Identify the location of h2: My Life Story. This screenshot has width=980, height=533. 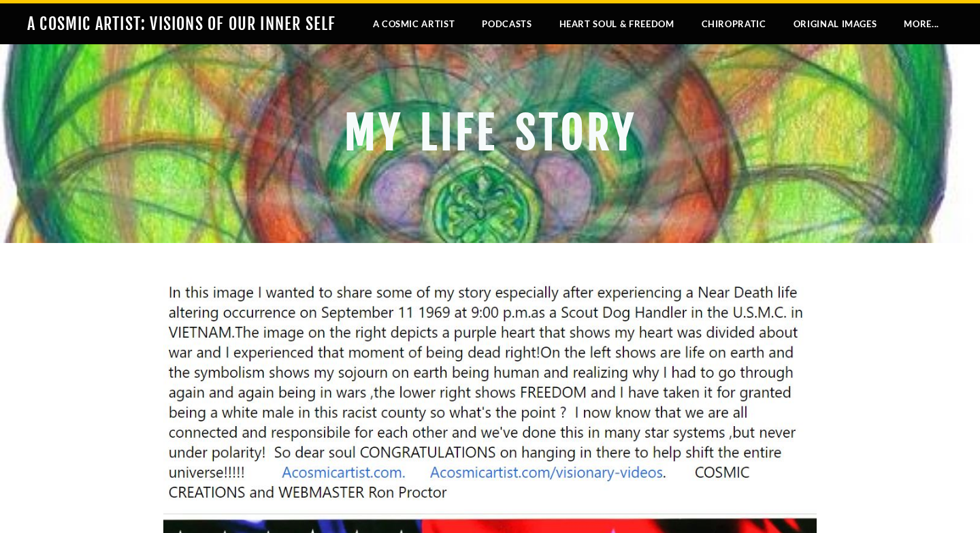
(490, 143).